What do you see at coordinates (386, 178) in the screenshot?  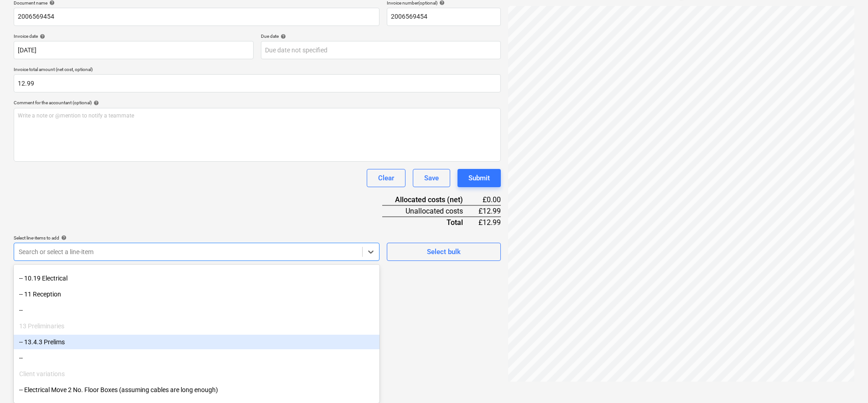 I see `button: Clear` at bounding box center [386, 178].